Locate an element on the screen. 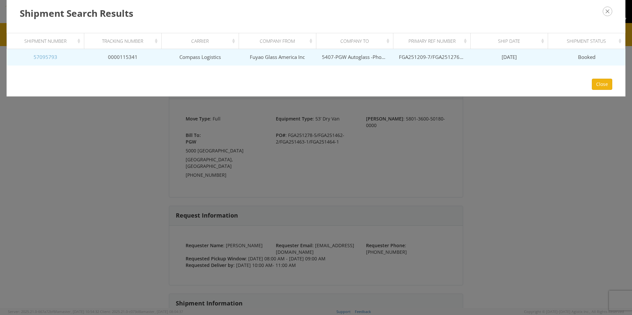  div: Shipment Number is located at coordinates (47, 41).